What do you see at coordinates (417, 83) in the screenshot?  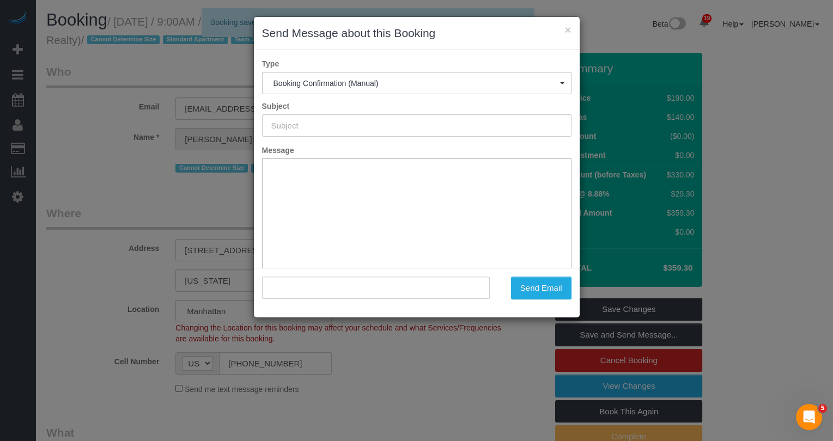 I see `span: Booking Confirmation (Manual)` at bounding box center [417, 83].